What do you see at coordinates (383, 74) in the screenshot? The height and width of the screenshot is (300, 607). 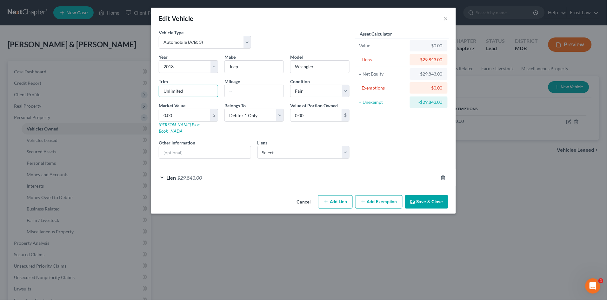 I see `div: = Net Equity` at bounding box center [383, 74].